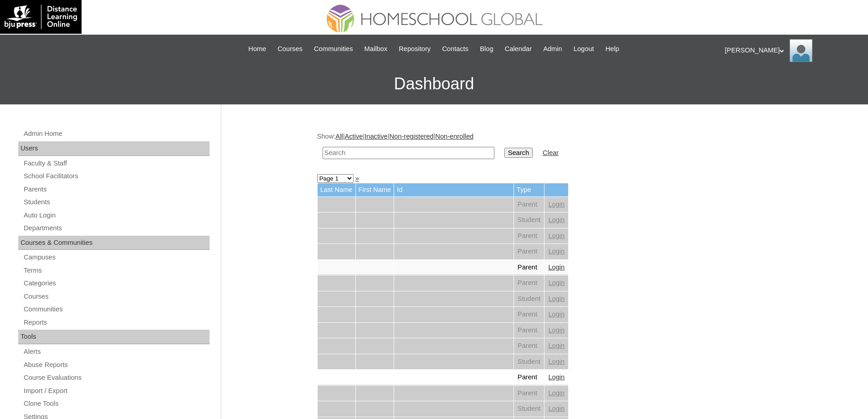  What do you see at coordinates (116, 215) in the screenshot?
I see `a: Auto Login` at bounding box center [116, 215].